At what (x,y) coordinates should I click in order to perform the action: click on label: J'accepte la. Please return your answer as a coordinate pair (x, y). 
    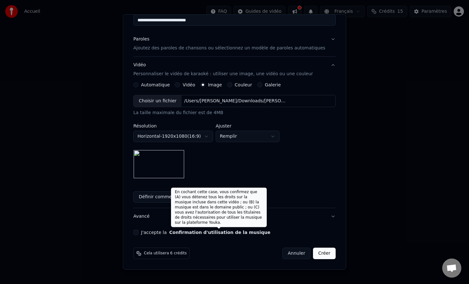
    Looking at the image, I should click on (206, 233).